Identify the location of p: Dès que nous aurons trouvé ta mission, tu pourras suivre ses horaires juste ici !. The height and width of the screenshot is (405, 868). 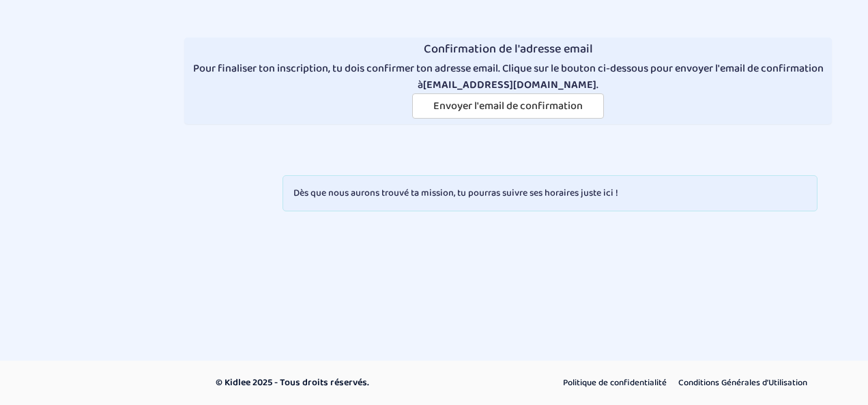
(550, 193).